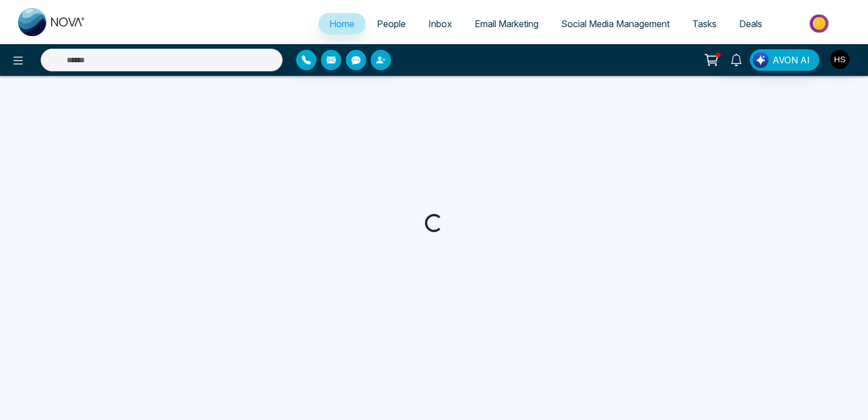  I want to click on img: User Avatar, so click(839, 59).